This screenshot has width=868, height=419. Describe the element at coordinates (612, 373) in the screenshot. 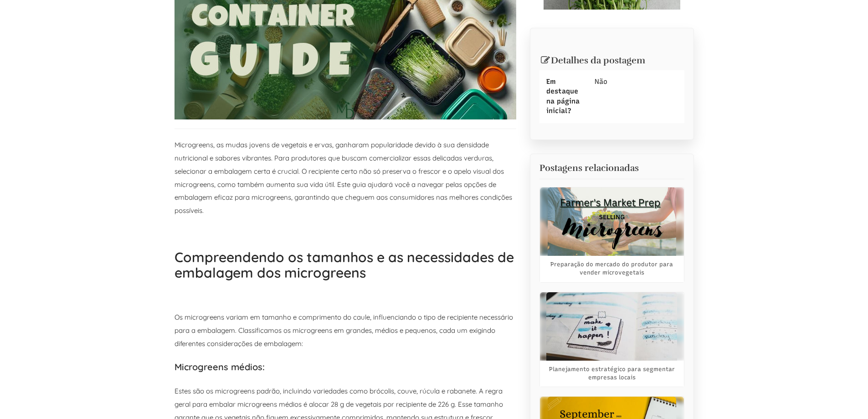

I see `a: Planejamento estratégico para segmentar empresas locais` at that location.